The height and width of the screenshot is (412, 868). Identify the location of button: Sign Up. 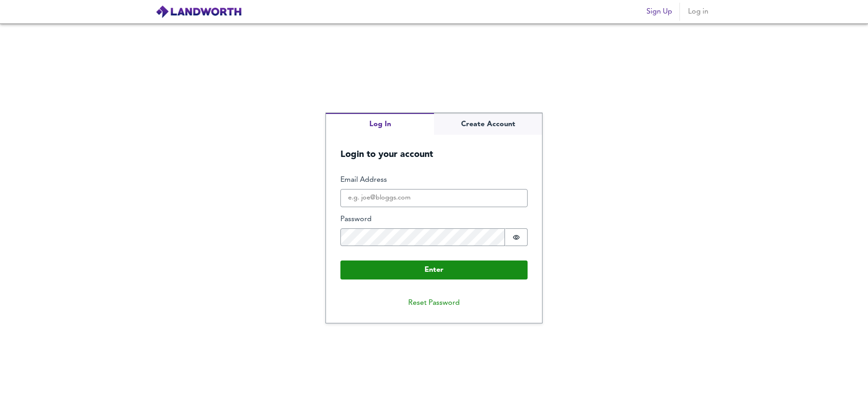
(659, 12).